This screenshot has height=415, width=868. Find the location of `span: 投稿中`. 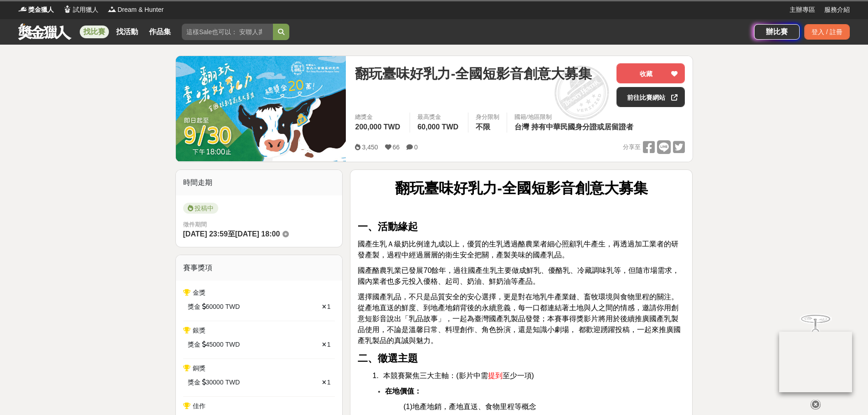

span: 投稿中 is located at coordinates (200, 208).